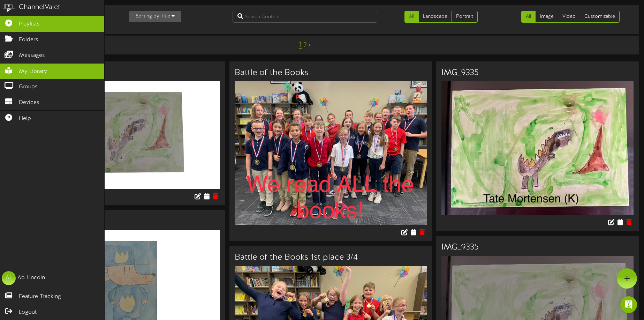 This screenshot has height=320, width=644. What do you see at coordinates (569, 17) in the screenshot?
I see `a: Video` at bounding box center [569, 17].